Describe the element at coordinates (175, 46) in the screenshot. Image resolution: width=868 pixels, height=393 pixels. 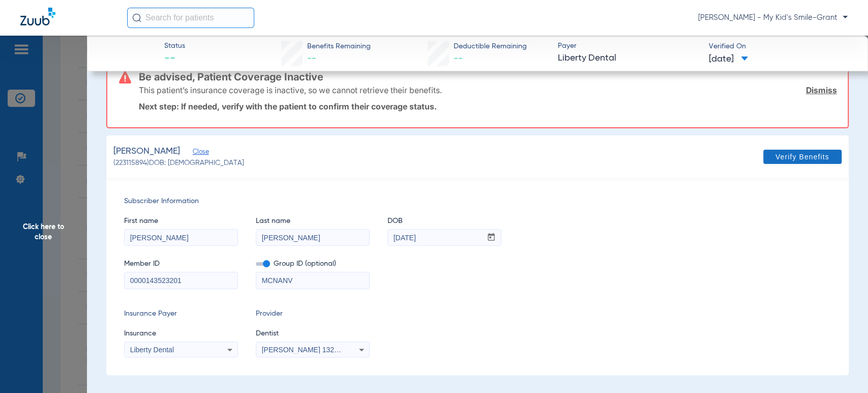
I see `span: Status` at that location.